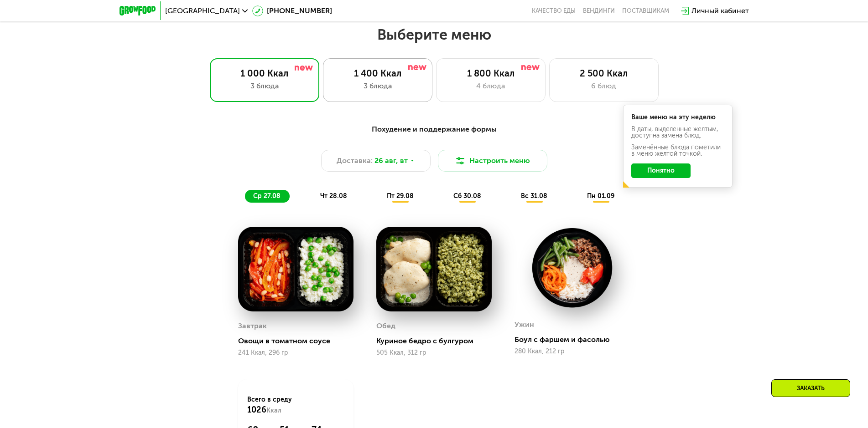  Describe the element at coordinates (400, 196) in the screenshot. I see `span: пт 29.08` at that location.